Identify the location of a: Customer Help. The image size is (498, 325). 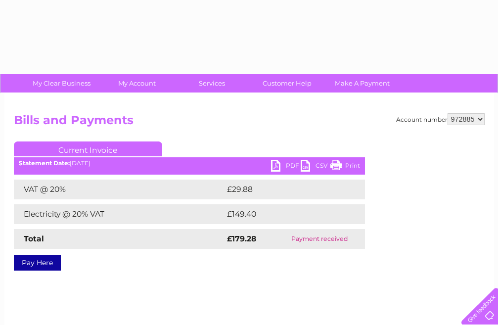
(287, 83).